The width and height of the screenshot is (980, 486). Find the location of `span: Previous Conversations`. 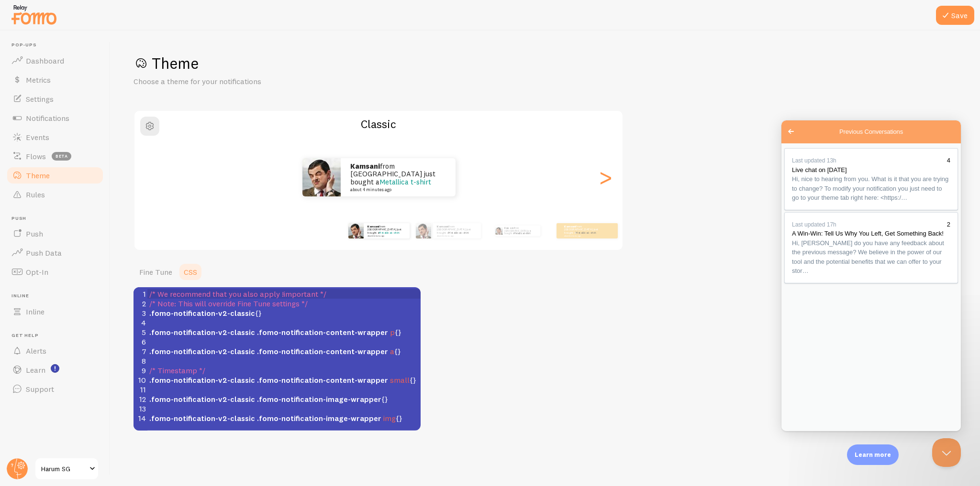

span: Previous Conversations is located at coordinates (90, 12).